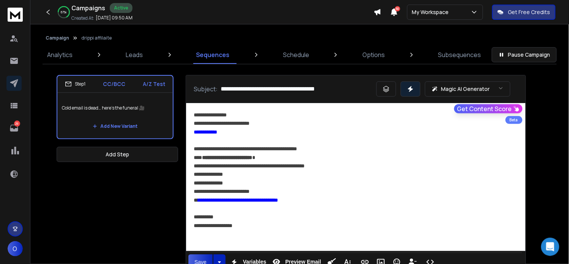  I want to click on button: Pause Campaign, so click(524, 55).